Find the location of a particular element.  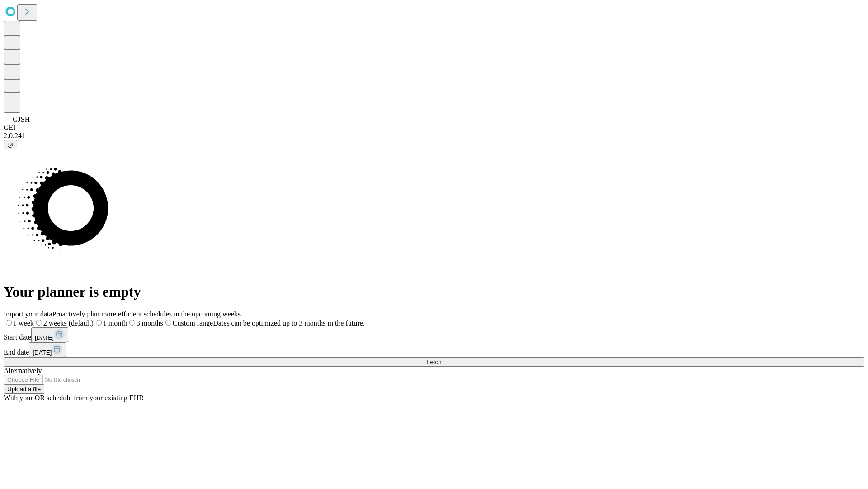

div: 2.0.241 is located at coordinates (434, 136).